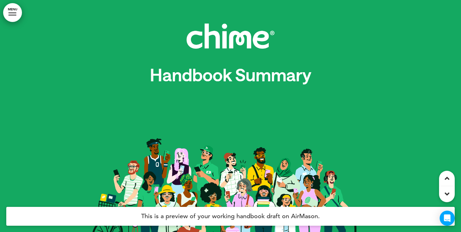 The height and width of the screenshot is (232, 461). I want to click on img: 1678445766916.png, so click(230, 36).